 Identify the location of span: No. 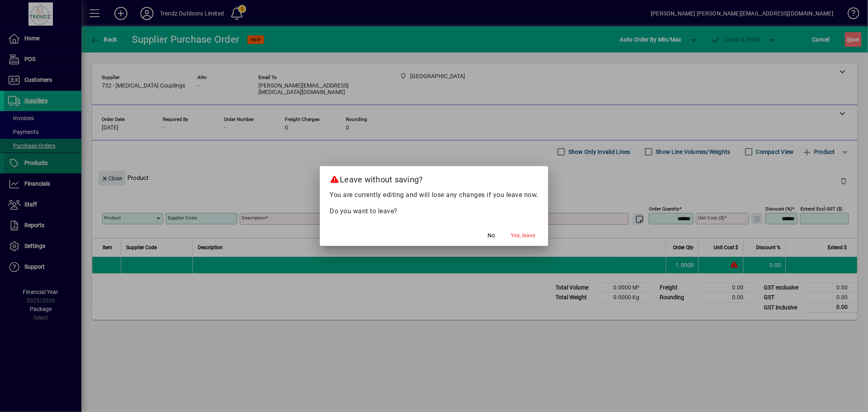
(491, 235).